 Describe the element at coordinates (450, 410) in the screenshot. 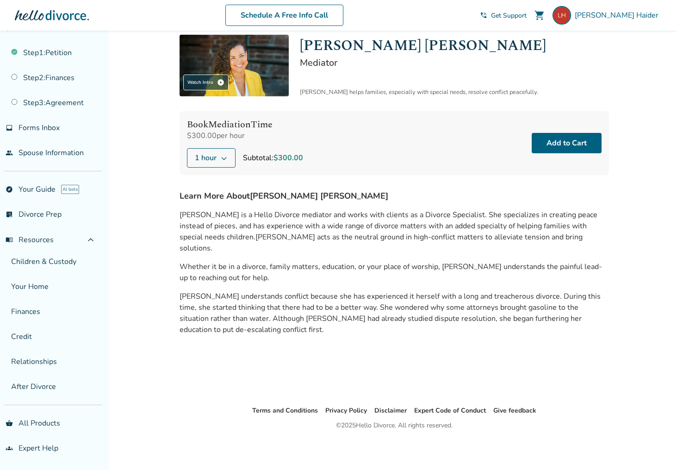

I see `a: Expert Code of Conduct` at that location.